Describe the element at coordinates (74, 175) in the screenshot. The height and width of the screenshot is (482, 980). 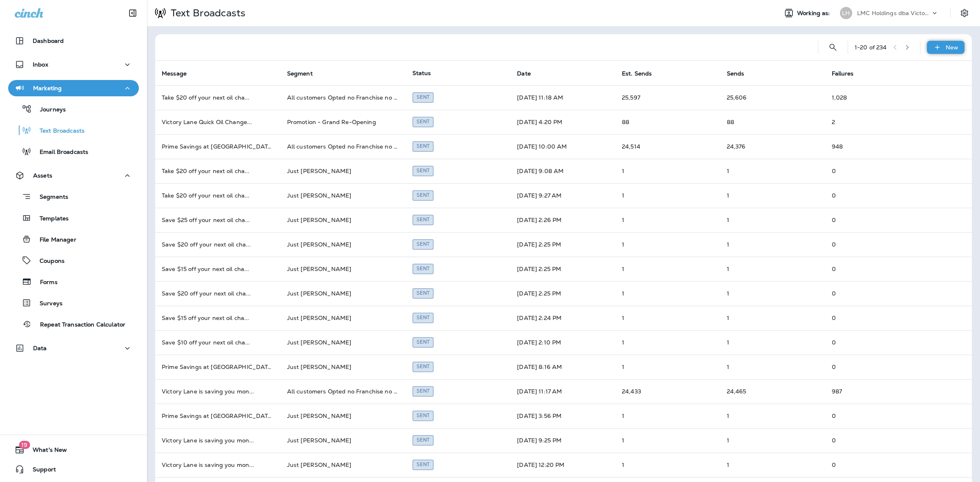
I see `button: Assets` at that location.